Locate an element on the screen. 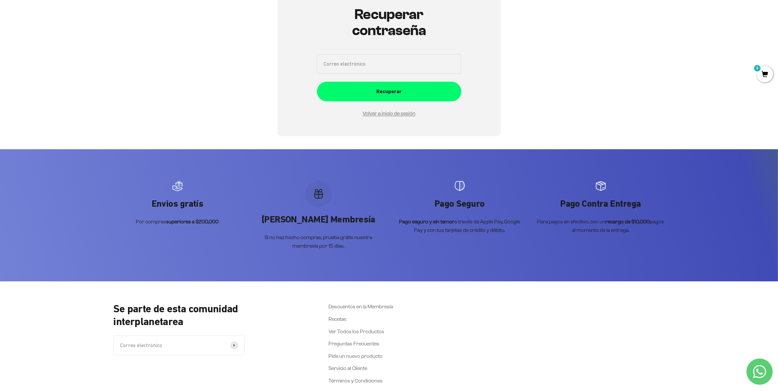  div: Artículo 2 de 4 is located at coordinates (319, 216).